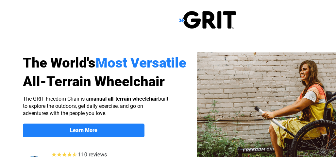  What do you see at coordinates (84, 130) in the screenshot?
I see `a: Learn More` at bounding box center [84, 130].